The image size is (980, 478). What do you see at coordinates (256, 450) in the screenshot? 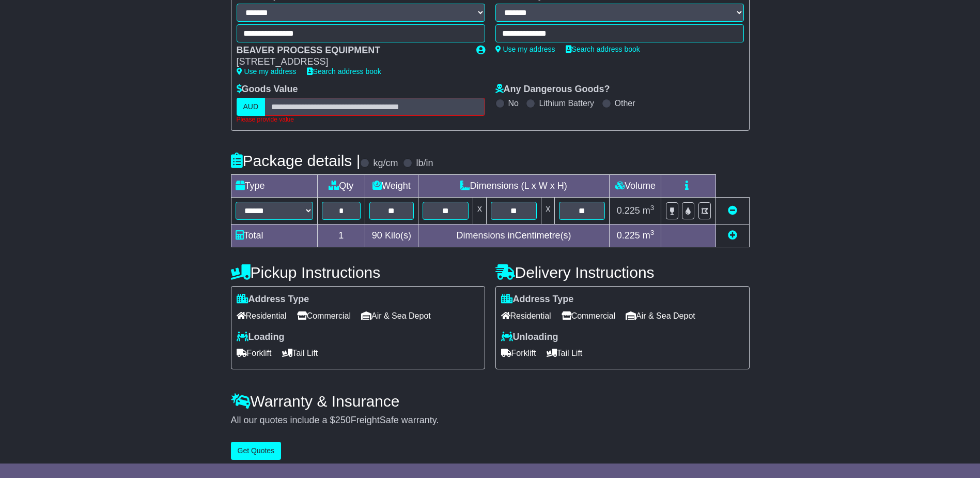
I see `button: Get Quotes` at bounding box center [256, 450].